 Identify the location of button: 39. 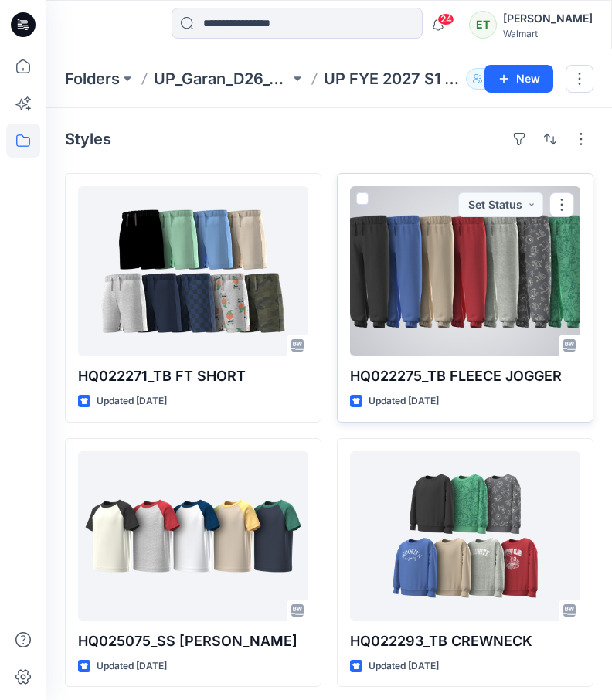
(491, 79).